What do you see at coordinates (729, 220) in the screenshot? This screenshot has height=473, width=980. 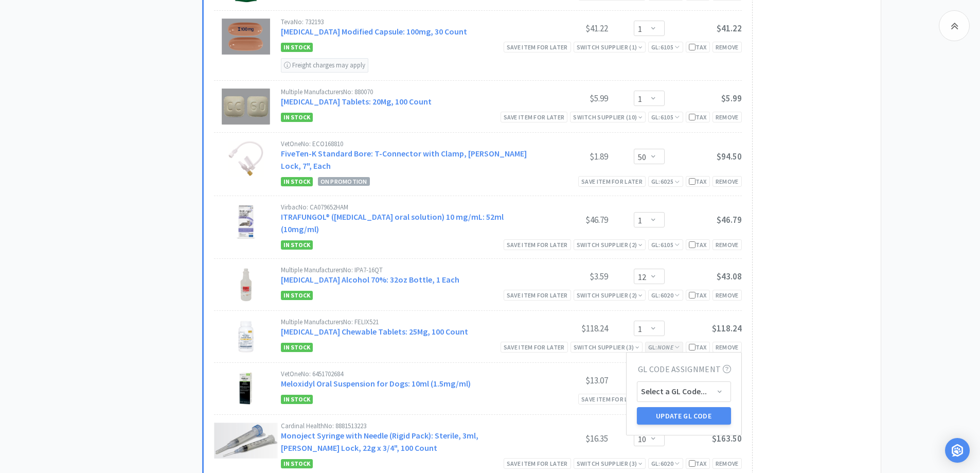 I see `span: $46.79` at bounding box center [729, 220].